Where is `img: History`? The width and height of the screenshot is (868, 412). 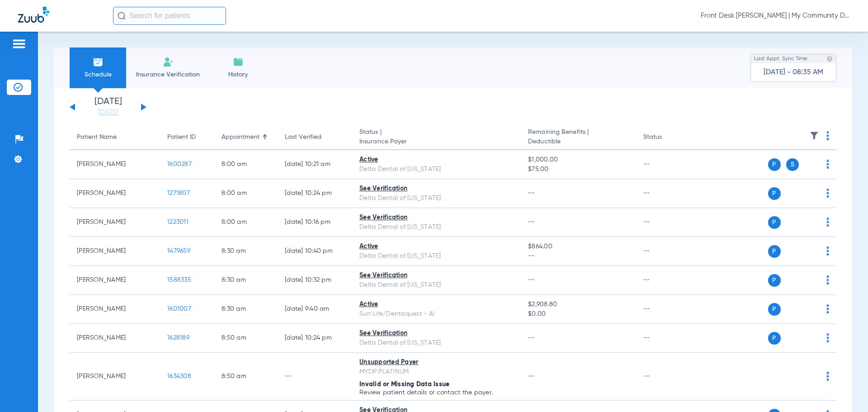
img: History is located at coordinates (238, 62).